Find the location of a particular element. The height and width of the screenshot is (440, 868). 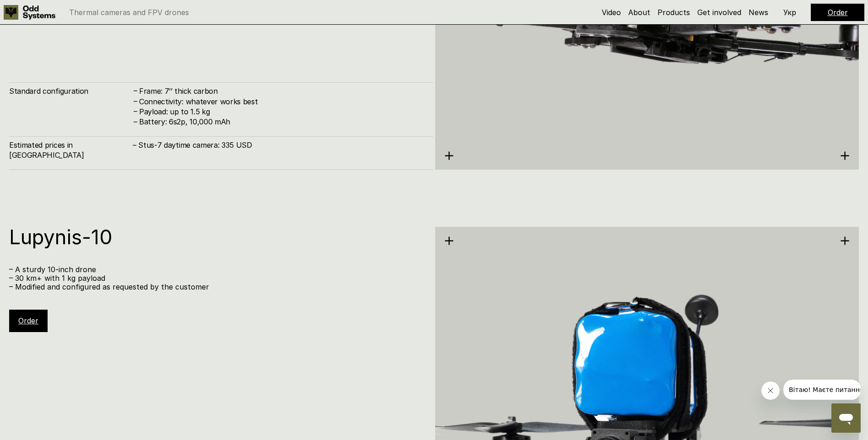

h1: Lupynis-10 is located at coordinates (216, 237).